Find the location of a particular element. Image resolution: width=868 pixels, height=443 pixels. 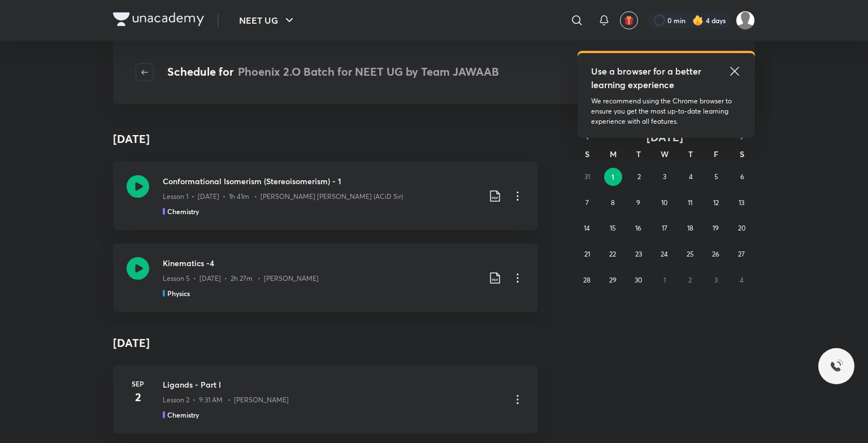

abbr: September 13, 2025 is located at coordinates (741, 202).